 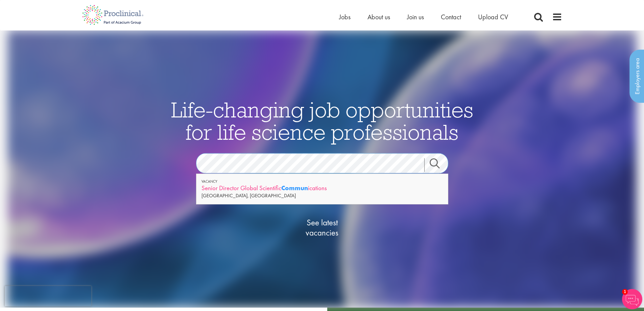 What do you see at coordinates (322, 228) in the screenshot?
I see `a: See latestvacancies` at bounding box center [322, 228].